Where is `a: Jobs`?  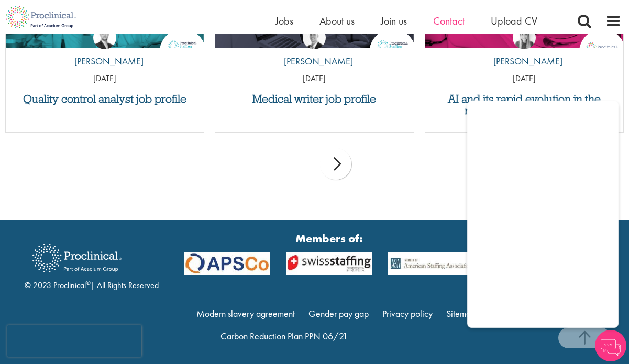
a: Jobs is located at coordinates (284, 21).